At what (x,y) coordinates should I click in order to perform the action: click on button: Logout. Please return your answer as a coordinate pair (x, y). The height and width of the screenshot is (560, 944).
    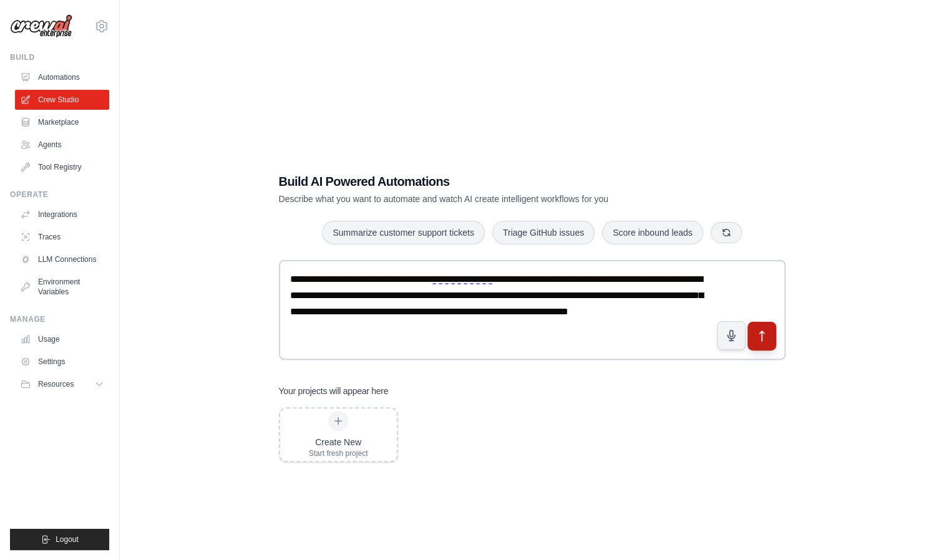
    Looking at the image, I should click on (59, 539).